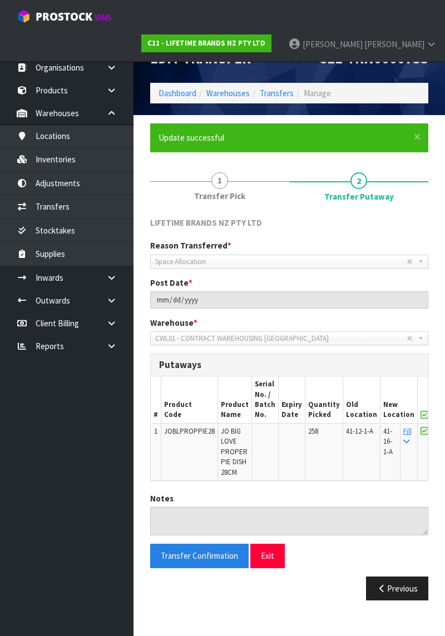 The image size is (445, 636). What do you see at coordinates (199, 555) in the screenshot?
I see `span: Transfer Confirmation` at bounding box center [199, 555].